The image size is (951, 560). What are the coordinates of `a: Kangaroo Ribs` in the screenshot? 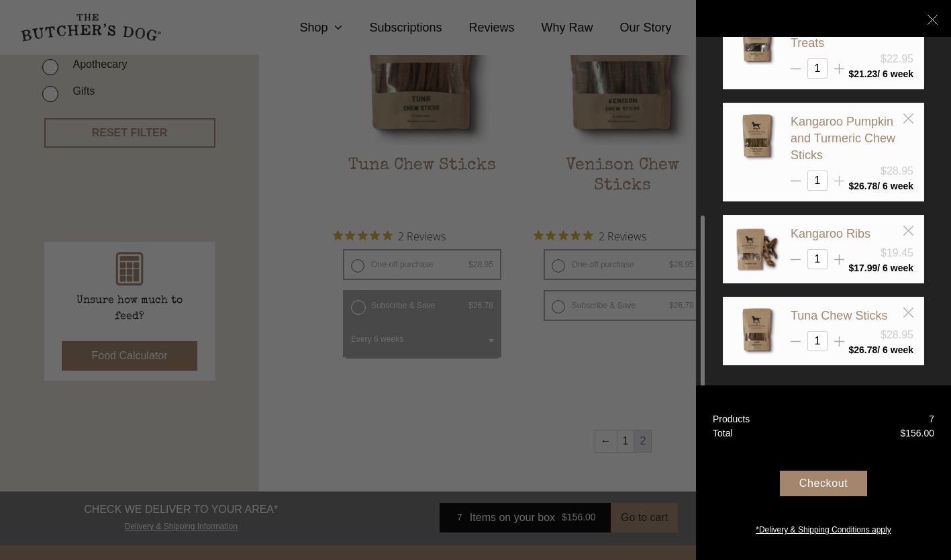 It's located at (830, 234).